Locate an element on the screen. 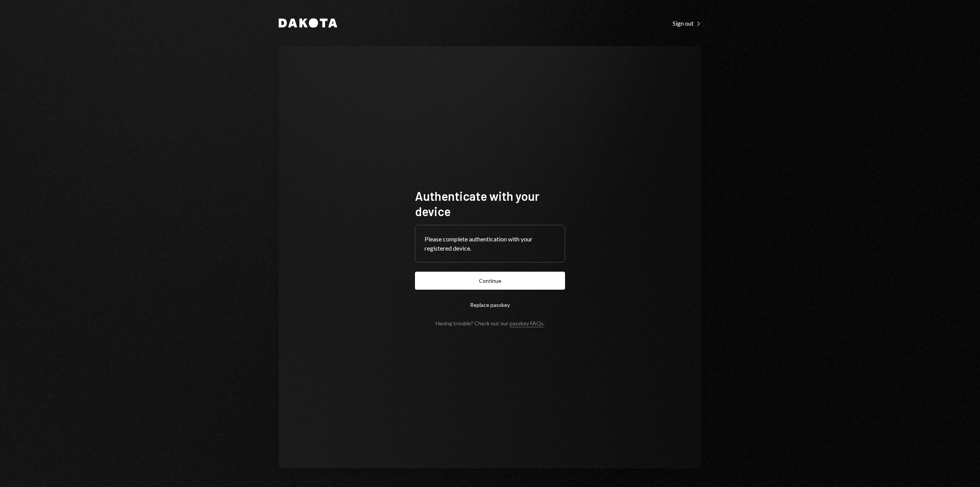 Image resolution: width=980 pixels, height=487 pixels. a: Sign out is located at coordinates (687, 23).